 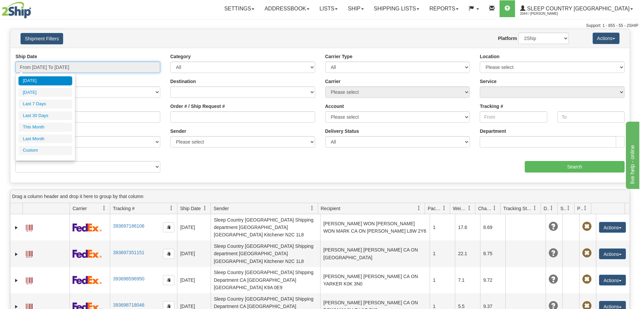 What do you see at coordinates (180, 56) in the screenshot?
I see `label: Category` at bounding box center [180, 56].